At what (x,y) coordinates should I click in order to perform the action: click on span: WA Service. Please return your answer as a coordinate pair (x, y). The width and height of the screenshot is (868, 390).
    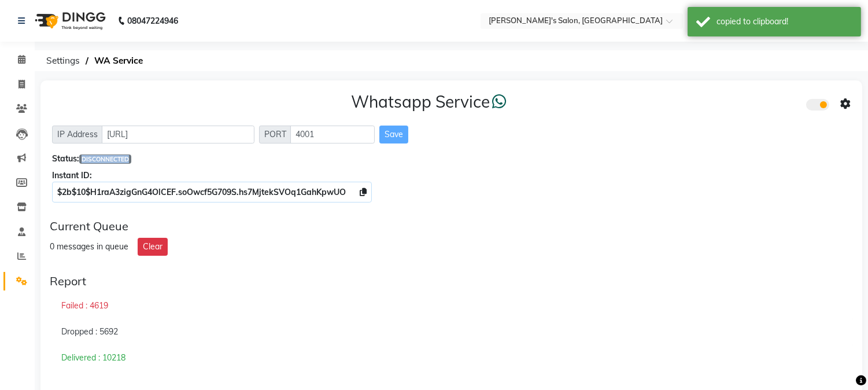
    Looking at the image, I should click on (118, 60).